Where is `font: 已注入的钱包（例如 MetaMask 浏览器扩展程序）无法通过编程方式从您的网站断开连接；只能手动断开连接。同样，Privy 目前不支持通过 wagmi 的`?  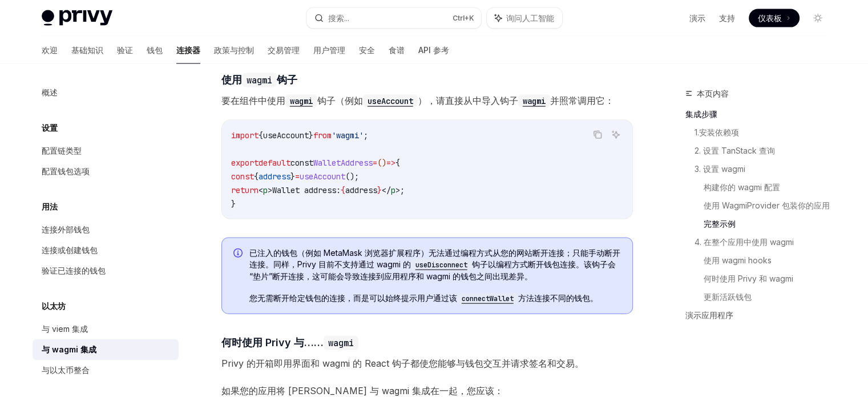 font: 已注入的钱包（例如 MetaMask 浏览器扩展程序）无法通过编程方式从您的网站断开连接；只能手动断开连接。同样，Privy 目前不支持通过 wagmi 的 is located at coordinates (435, 258).